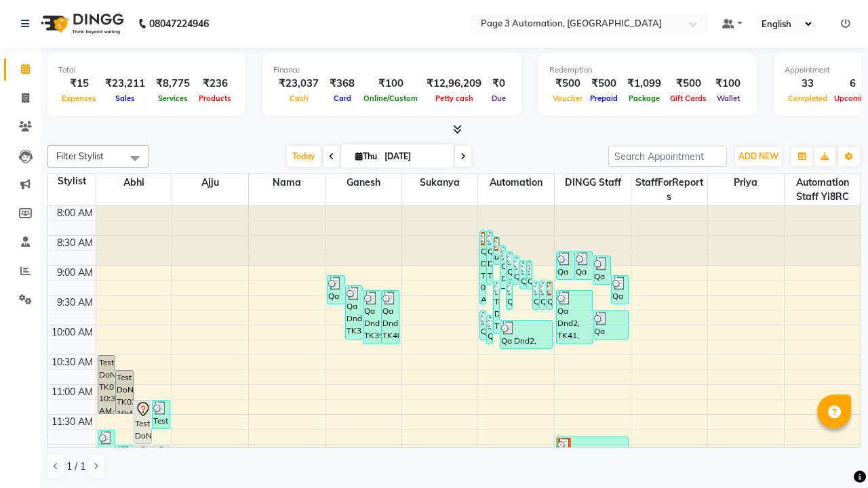 This screenshot has height=488, width=868. What do you see at coordinates (342, 84) in the screenshot?
I see `div: ₹368` at bounding box center [342, 84].